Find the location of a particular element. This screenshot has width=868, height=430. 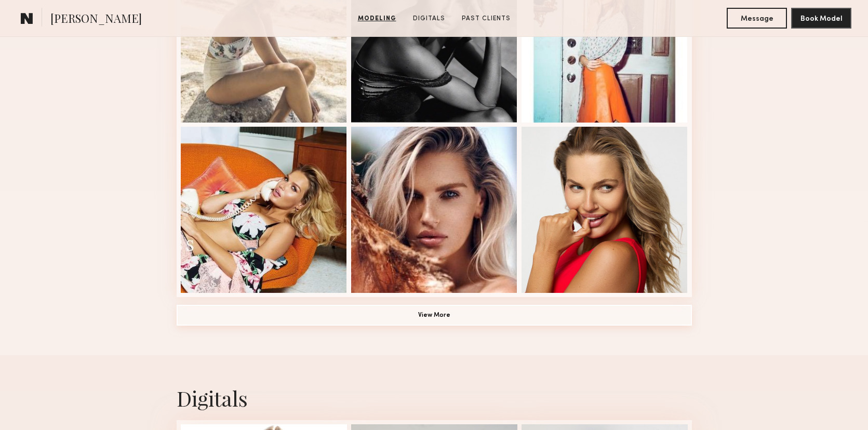

button: Message is located at coordinates (757, 18).